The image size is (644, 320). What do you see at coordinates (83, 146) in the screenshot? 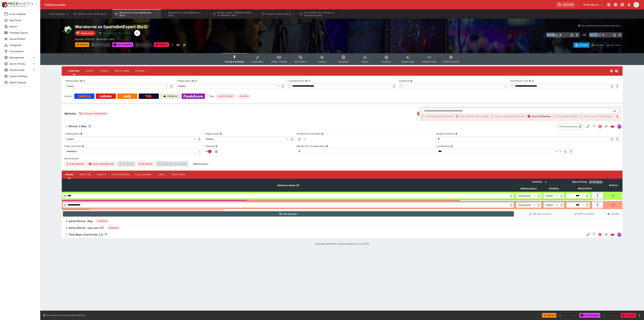
I see `button: Public Comments` at bounding box center [83, 146].